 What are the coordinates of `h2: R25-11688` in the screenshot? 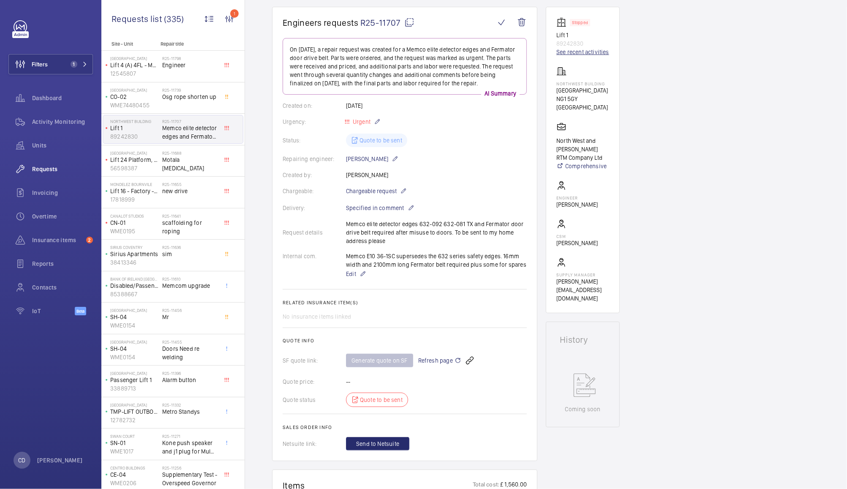 It's located at (190, 153).